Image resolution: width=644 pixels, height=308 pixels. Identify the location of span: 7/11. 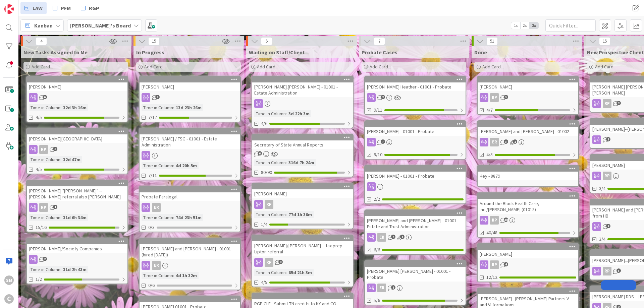
(152, 175).